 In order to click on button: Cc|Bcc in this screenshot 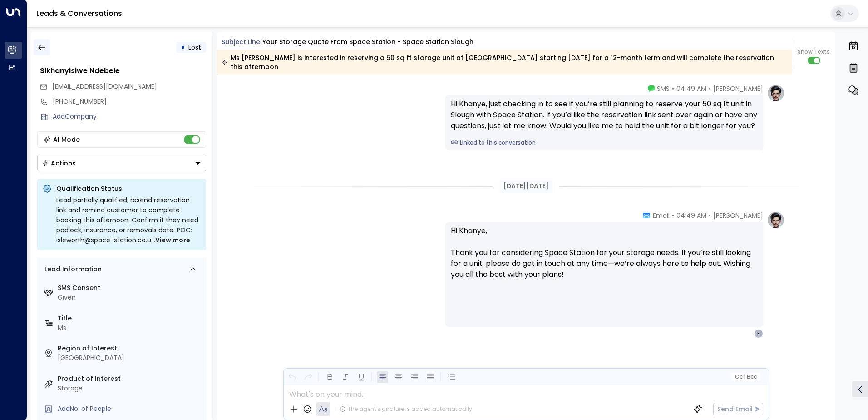, I will do `click(745, 376)`.